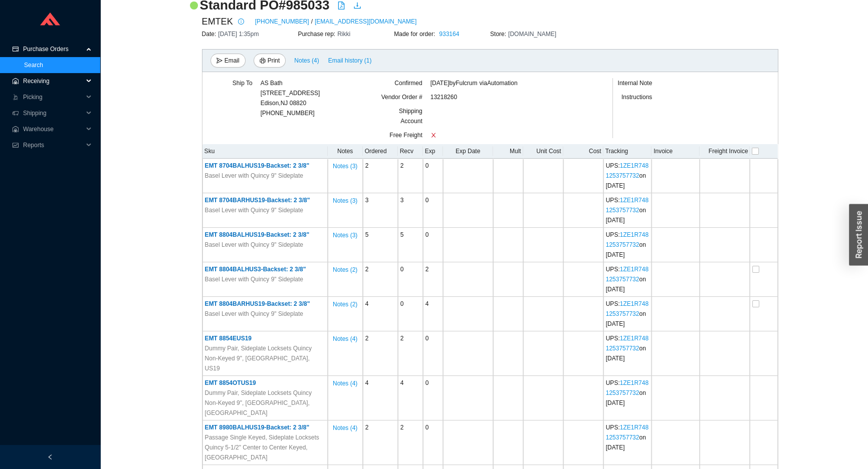 This screenshot has height=469, width=868. What do you see at coordinates (263, 61) in the screenshot?
I see `span: printer` at bounding box center [263, 61].